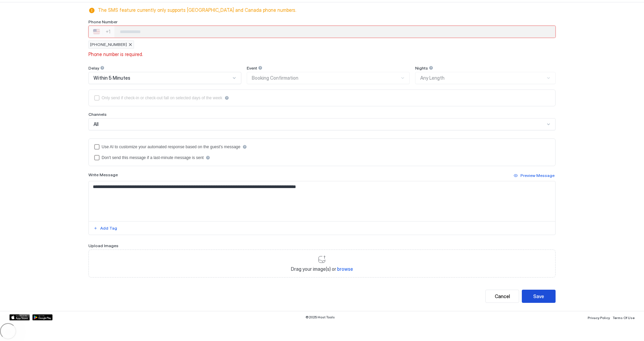 Image resolution: width=644 pixels, height=341 pixels. Describe the element at coordinates (116, 55) in the screenshot. I see `span: Phone number is required.` at that location.